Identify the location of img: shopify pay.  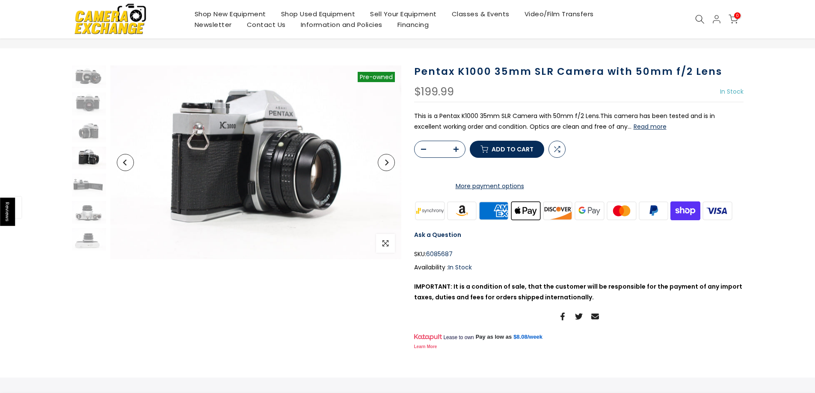
(686, 211).